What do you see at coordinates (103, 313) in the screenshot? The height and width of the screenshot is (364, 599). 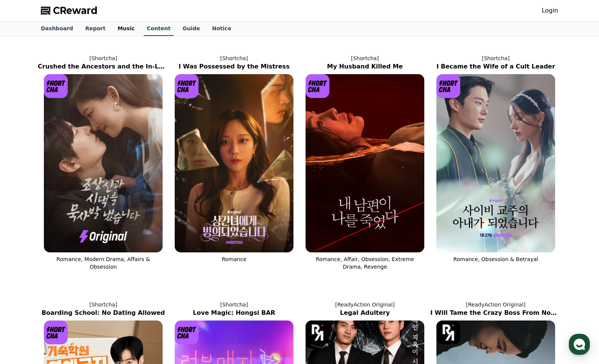 I see `h2: Boarding School: No Dating Allowed` at bounding box center [103, 313].